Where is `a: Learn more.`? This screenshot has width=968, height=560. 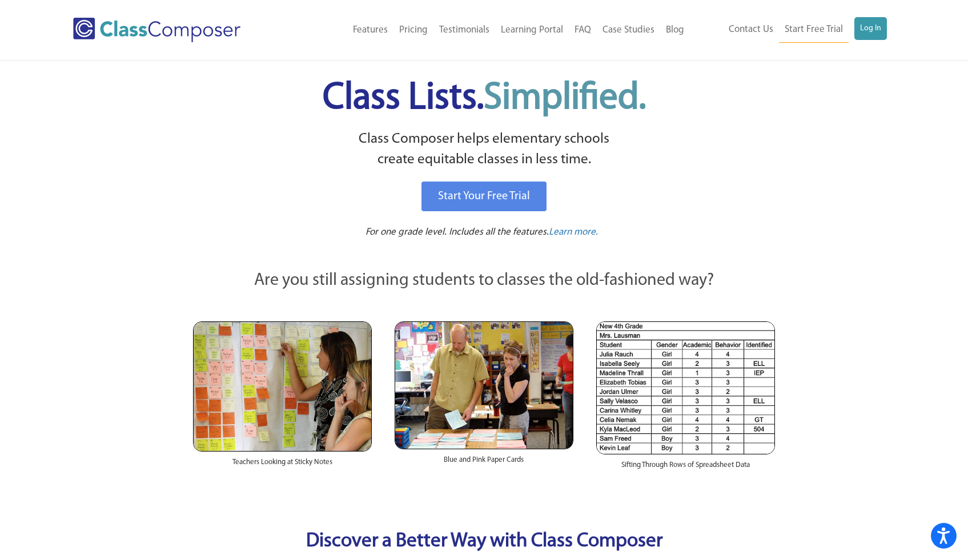 a: Learn more. is located at coordinates (573, 232).